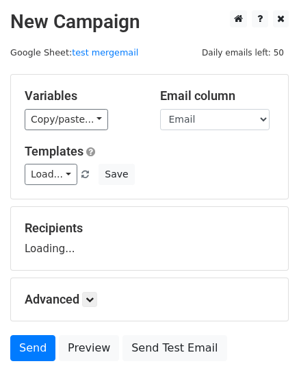 This screenshot has width=299, height=368. Describe the element at coordinates (89, 348) in the screenshot. I see `a: Preview` at that location.